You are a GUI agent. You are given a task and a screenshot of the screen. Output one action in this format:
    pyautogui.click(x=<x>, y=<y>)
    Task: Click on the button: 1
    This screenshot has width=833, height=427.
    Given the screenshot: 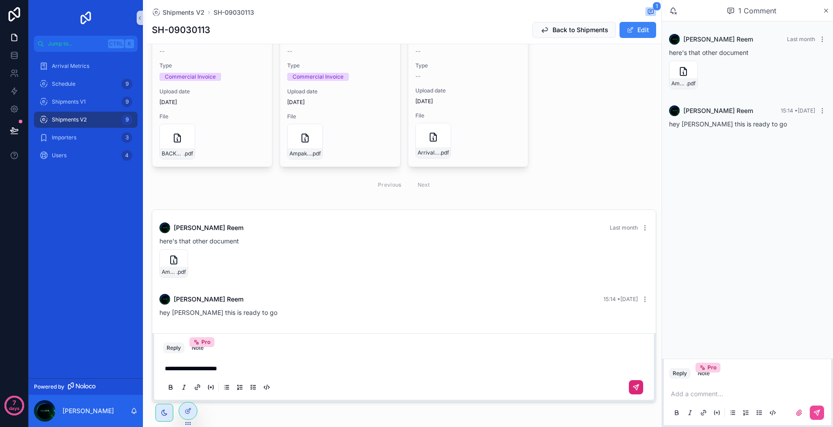 What is the action you would take?
    pyautogui.click(x=651, y=13)
    